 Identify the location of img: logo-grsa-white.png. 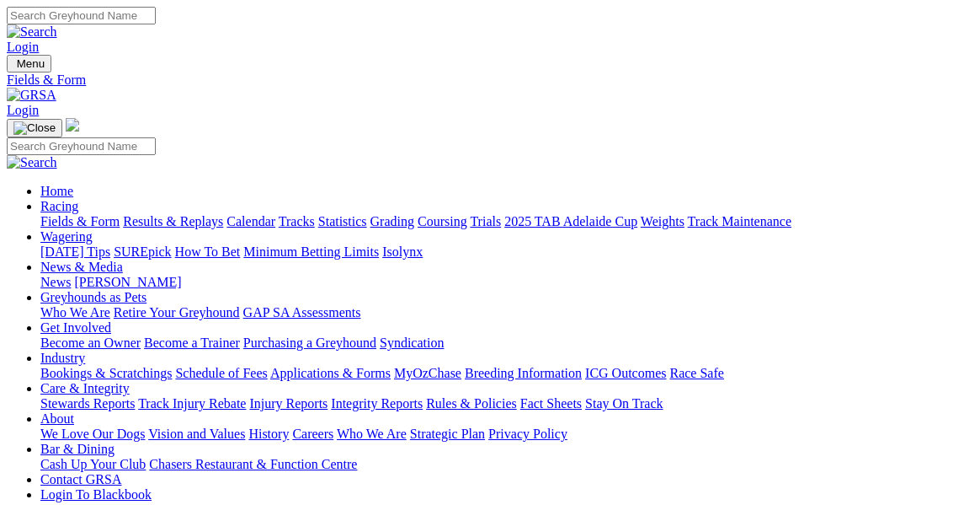
(73, 124).